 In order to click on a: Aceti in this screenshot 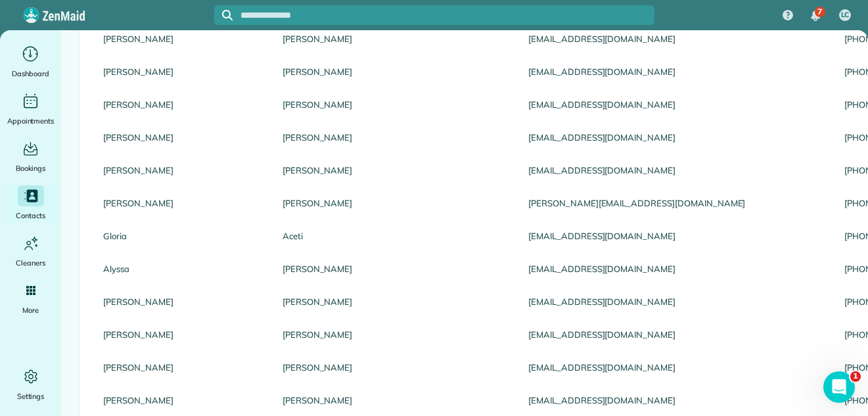, I will do `click(396, 236)`.